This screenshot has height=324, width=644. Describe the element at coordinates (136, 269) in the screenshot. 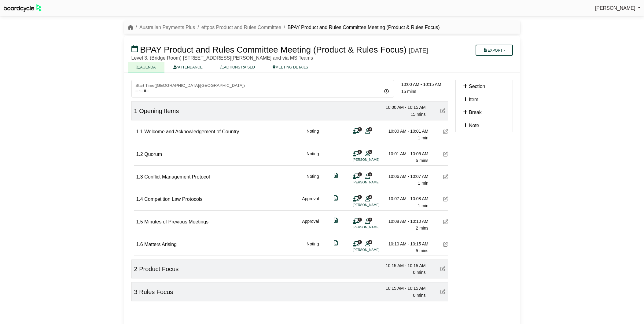

I see `span: 2` at that location.